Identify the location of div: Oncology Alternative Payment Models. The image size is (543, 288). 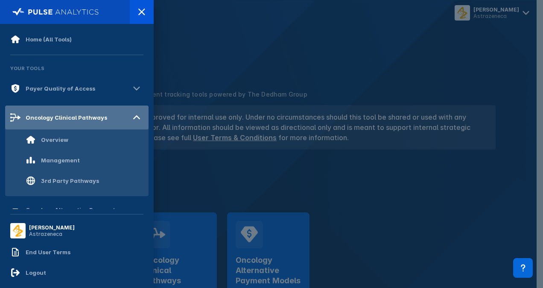
(78, 213).